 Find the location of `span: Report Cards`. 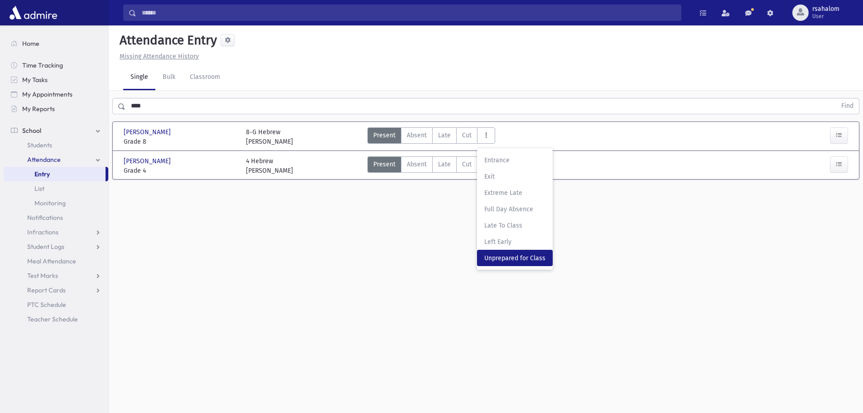

span: Report Cards is located at coordinates (46, 290).